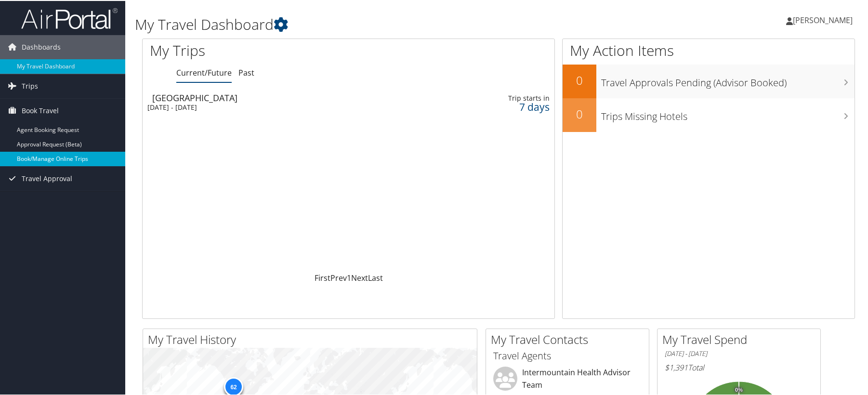  What do you see at coordinates (377, 23) in the screenshot?
I see `h1: My Travel Dashboard` at bounding box center [377, 23].